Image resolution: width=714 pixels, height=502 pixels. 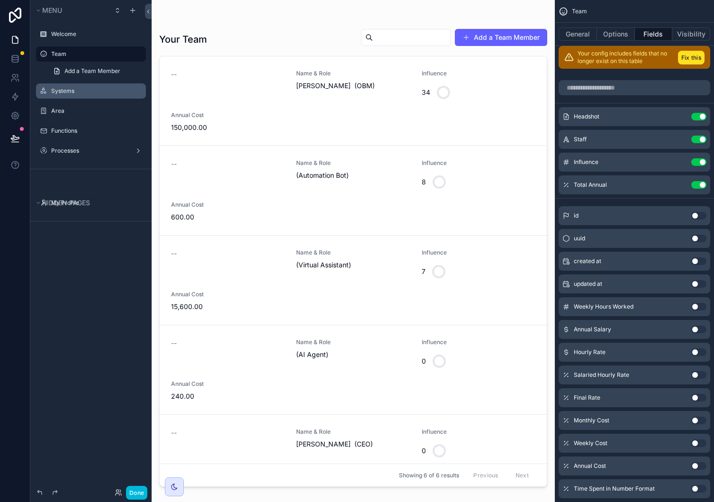 What do you see at coordinates (614, 488) in the screenshot?
I see `span: Time Spent in Number Format` at bounding box center [614, 488].